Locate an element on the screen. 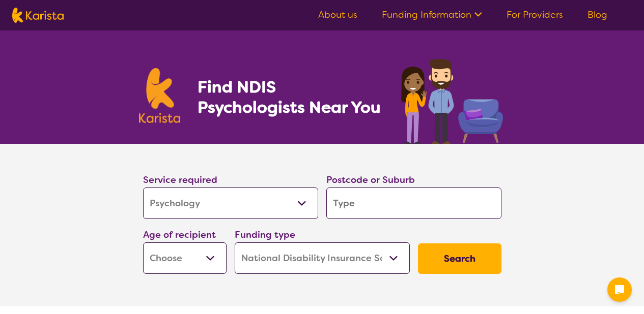 The image size is (644, 314). a: For Providers is located at coordinates (534, 15).